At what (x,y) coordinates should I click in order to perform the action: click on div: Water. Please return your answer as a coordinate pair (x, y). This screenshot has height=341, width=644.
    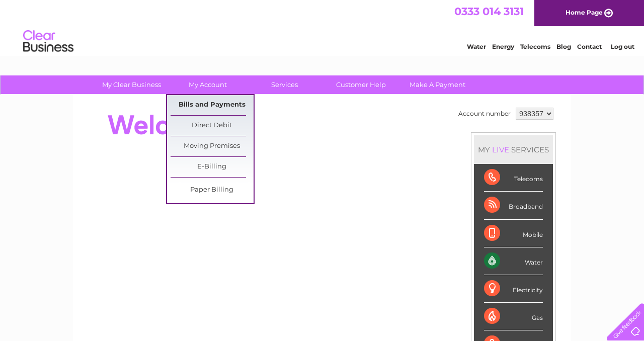
    Looking at the image, I should click on (513, 261).